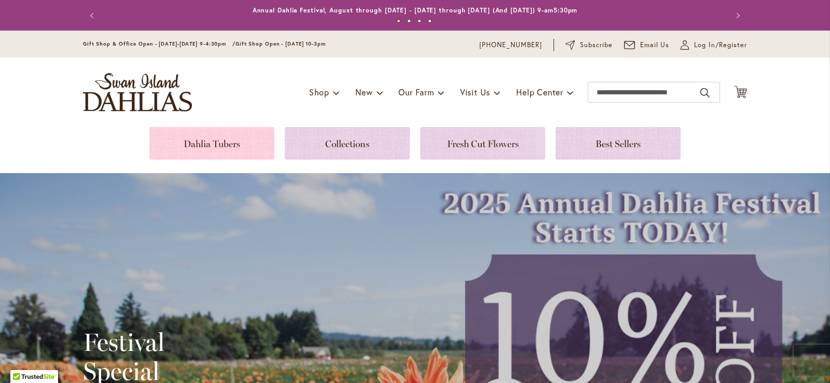  What do you see at coordinates (409, 21) in the screenshot?
I see `button: 2 of 4` at bounding box center [409, 21].